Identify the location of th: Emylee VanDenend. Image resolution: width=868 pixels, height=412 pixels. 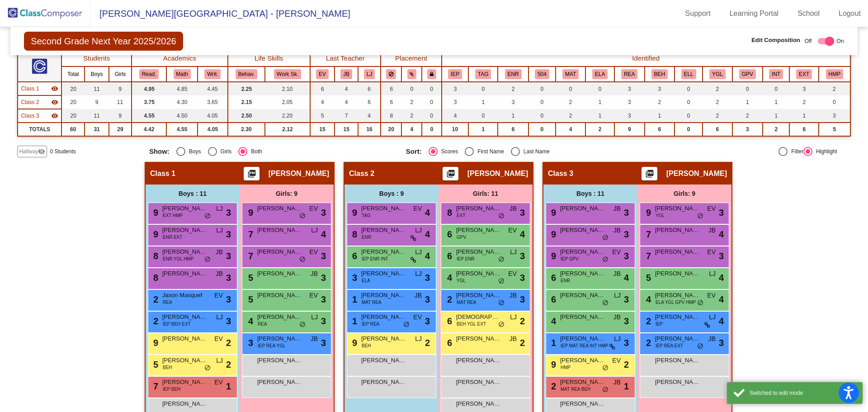
(322, 74).